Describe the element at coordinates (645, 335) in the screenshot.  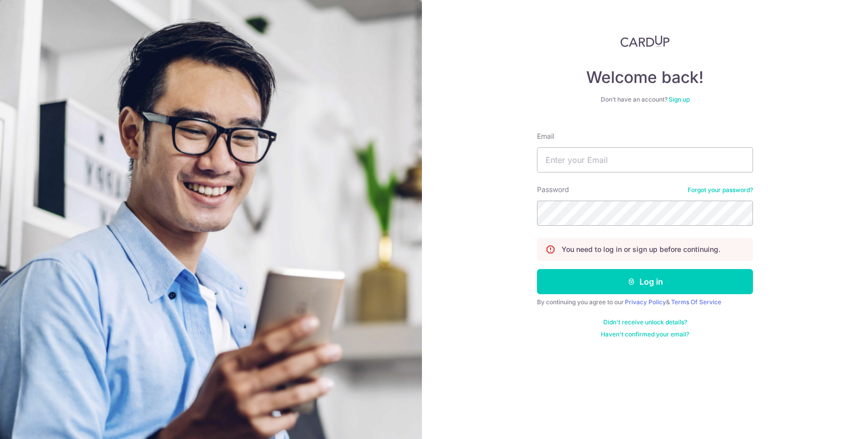
I see `a: Haven't confirmed your email?` at that location.